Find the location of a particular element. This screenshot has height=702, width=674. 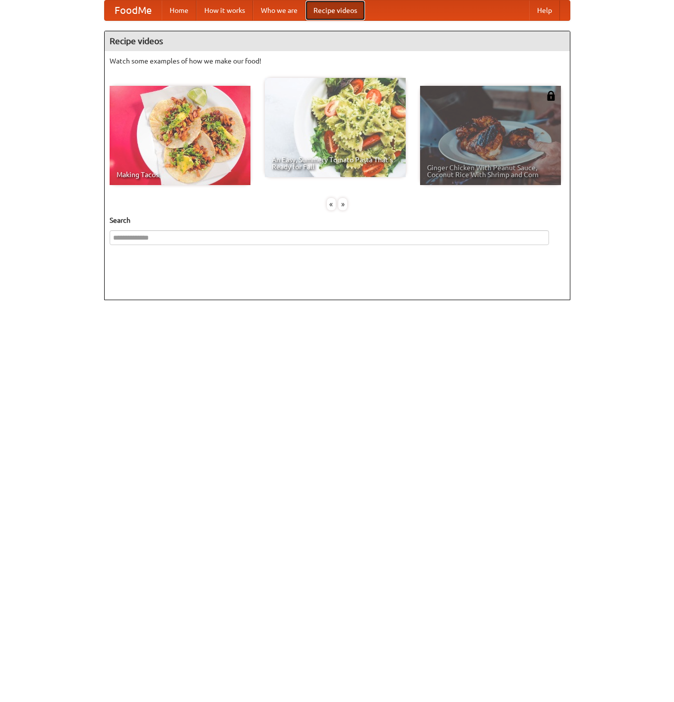

a: FoodMe is located at coordinates (133, 10).